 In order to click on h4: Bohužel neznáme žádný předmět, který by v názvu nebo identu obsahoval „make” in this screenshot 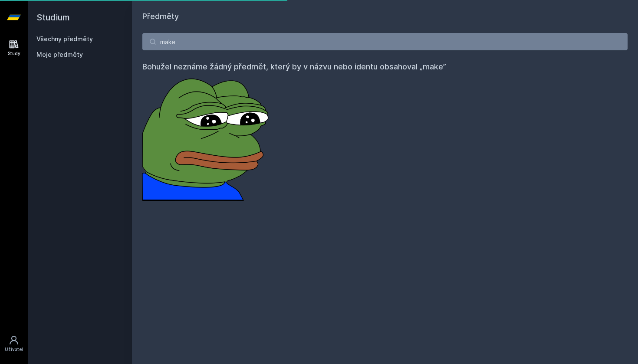, I will do `click(385, 67)`.